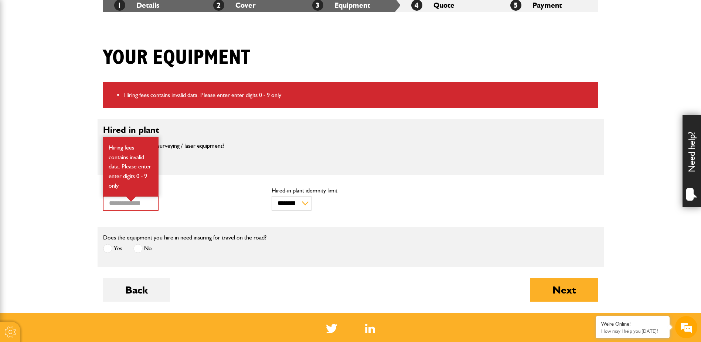  I want to click on button: Next, so click(565, 289).